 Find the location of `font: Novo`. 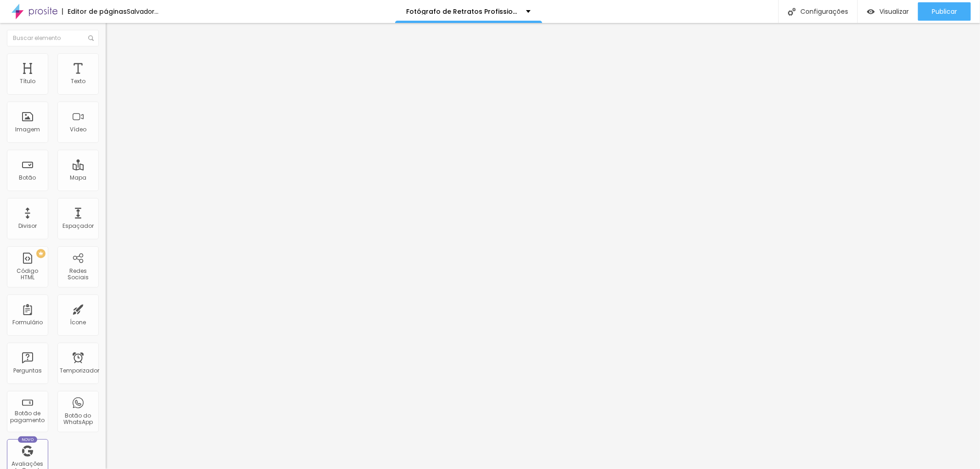

font: Novo is located at coordinates (28, 439).